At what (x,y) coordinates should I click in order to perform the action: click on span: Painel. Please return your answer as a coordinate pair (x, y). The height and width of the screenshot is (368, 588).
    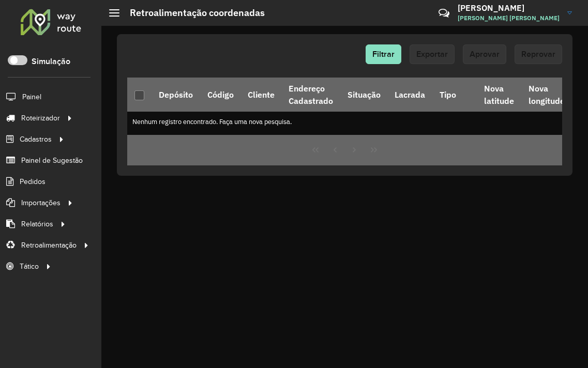
    Looking at the image, I should click on (31, 97).